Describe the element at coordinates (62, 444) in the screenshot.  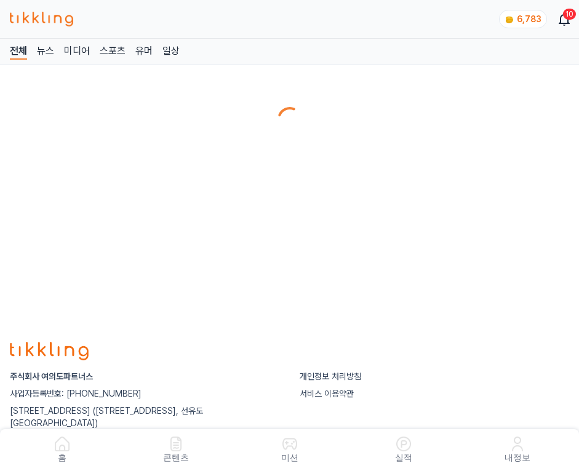
I see `img: 홈` at that location.